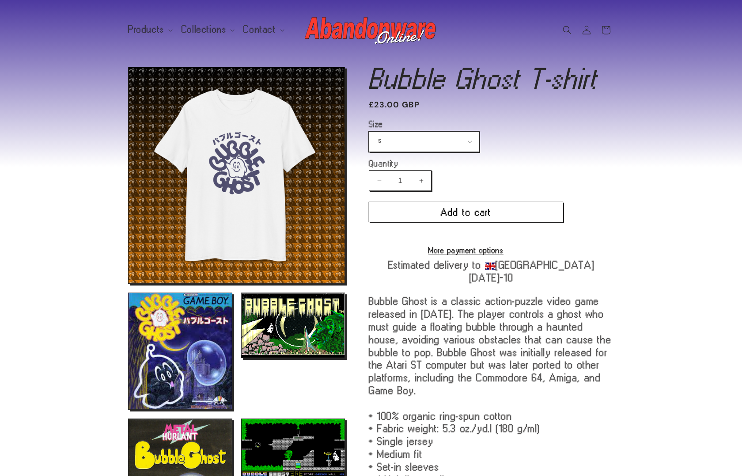 This screenshot has width=742, height=476. I want to click on span: £23.00 GBP, so click(394, 105).